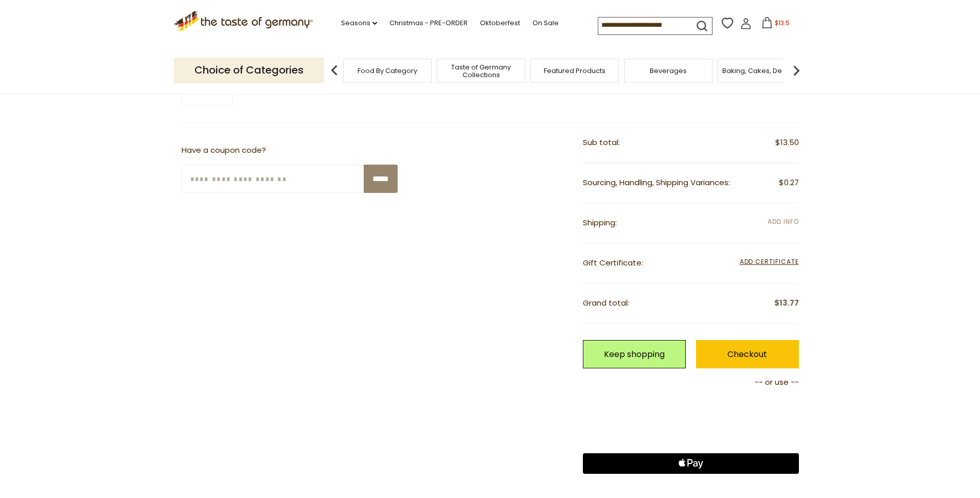 The height and width of the screenshot is (498, 980). I want to click on span: Taste of Germany Collections, so click(481, 71).